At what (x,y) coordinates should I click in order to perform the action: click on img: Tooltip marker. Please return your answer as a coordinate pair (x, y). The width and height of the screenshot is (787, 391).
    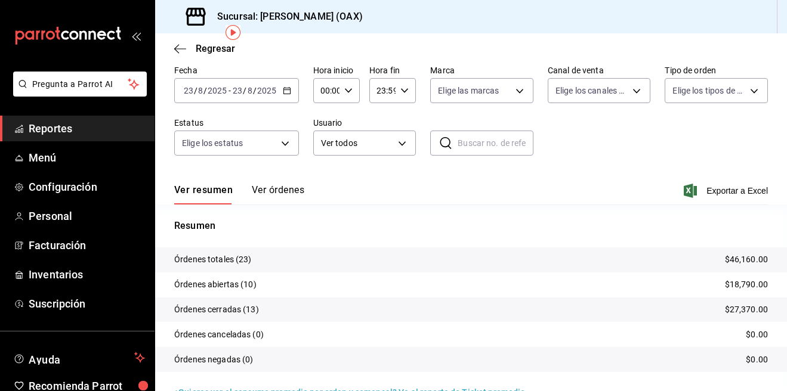
    Looking at the image, I should click on (233, 32).